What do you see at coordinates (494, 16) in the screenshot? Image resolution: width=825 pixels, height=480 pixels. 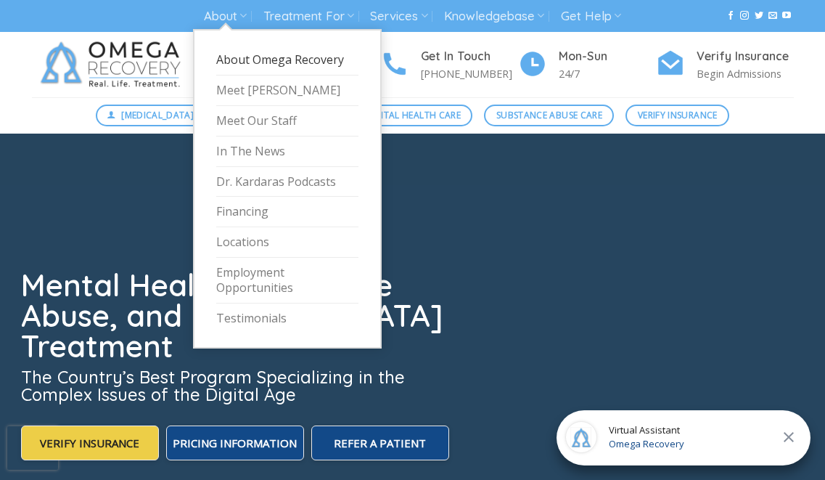 I see `a: Knowledgebase` at bounding box center [494, 16].